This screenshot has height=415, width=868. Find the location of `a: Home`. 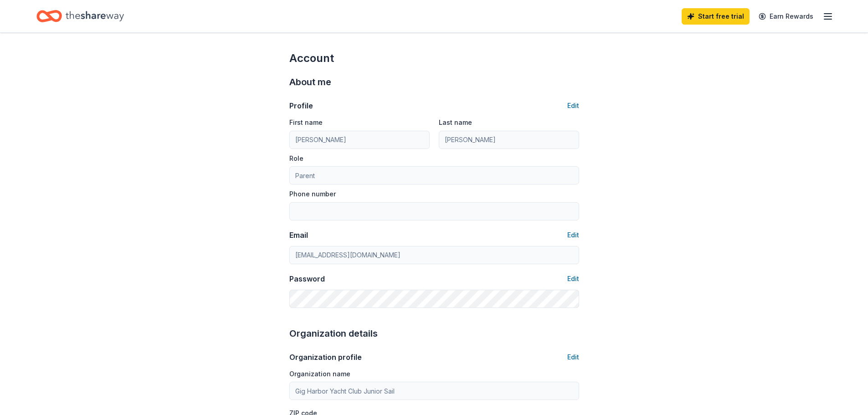

a: Home is located at coordinates (80, 16).